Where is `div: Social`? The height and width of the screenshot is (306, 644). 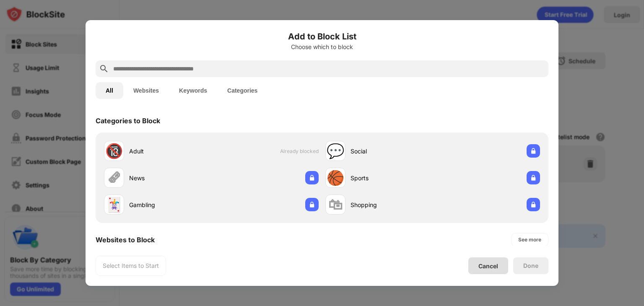
div: Social is located at coordinates (391, 151).